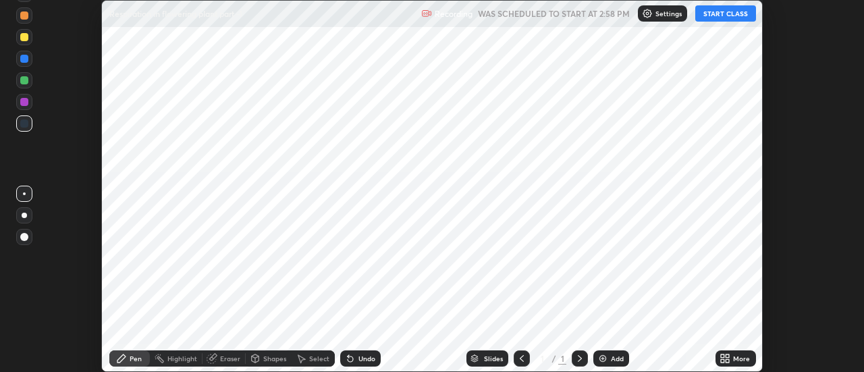  Describe the element at coordinates (454, 14) in the screenshot. I see `p: Recording` at that location.